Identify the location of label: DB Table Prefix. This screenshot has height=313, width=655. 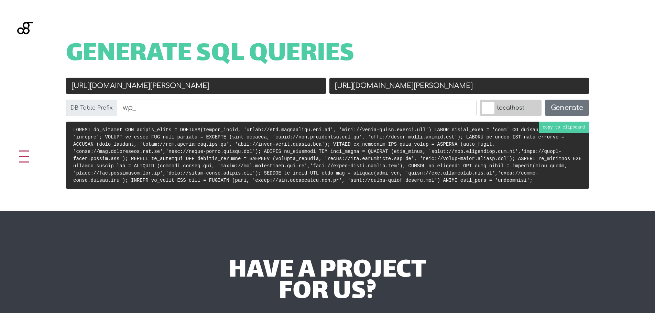
(92, 108).